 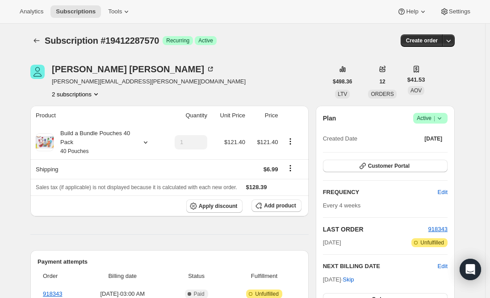 What do you see at coordinates (290, 168) in the screenshot?
I see `button: Shipping actions` at bounding box center [290, 168].